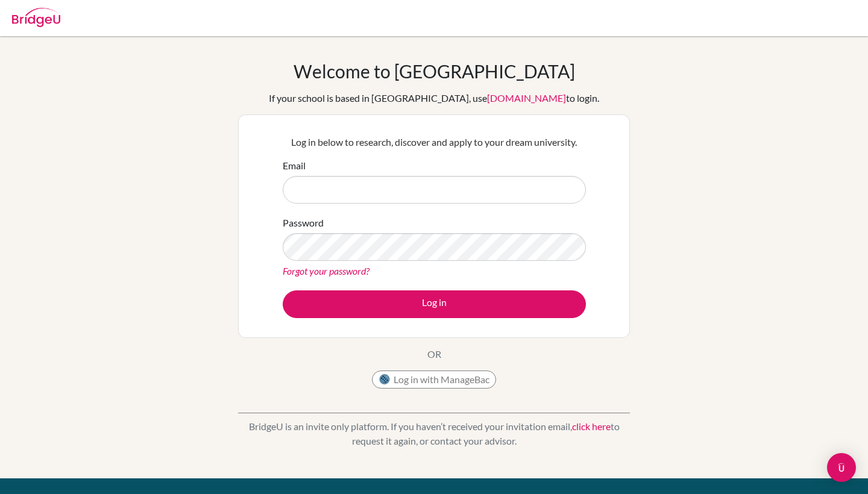 This screenshot has width=868, height=494. What do you see at coordinates (434, 380) in the screenshot?
I see `button: Log in with ManageBac` at bounding box center [434, 380].